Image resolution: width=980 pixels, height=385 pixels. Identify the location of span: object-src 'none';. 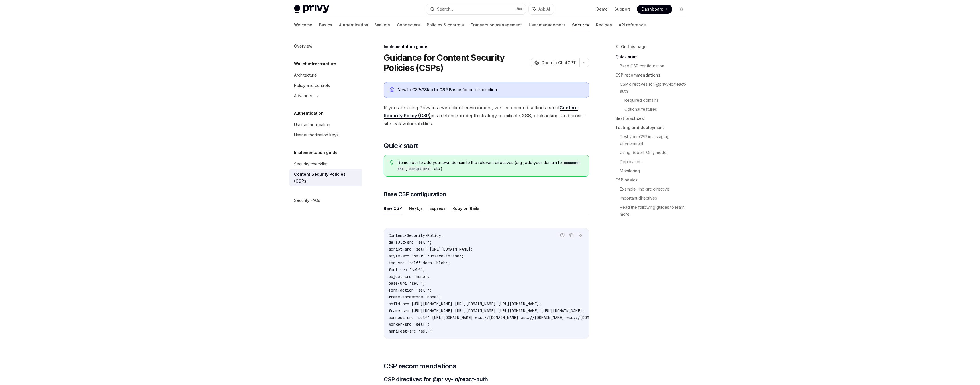
(409, 277).